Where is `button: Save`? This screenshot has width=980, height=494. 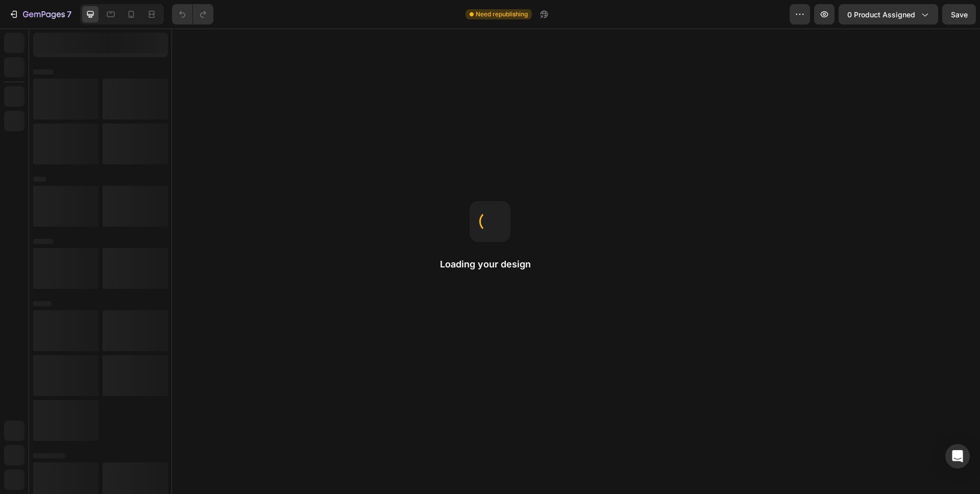
button: Save is located at coordinates (959, 14).